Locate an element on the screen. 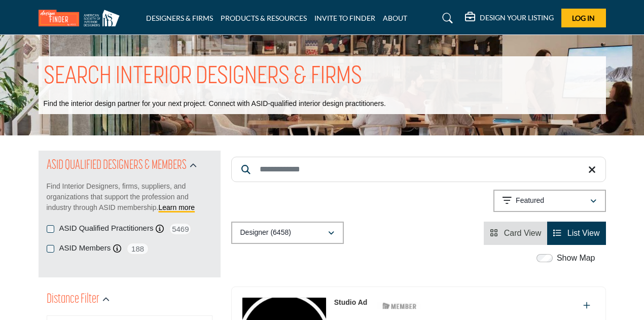 This screenshot has width=644, height=320. h5: DESIGN YOUR LISTING is located at coordinates (517, 17).